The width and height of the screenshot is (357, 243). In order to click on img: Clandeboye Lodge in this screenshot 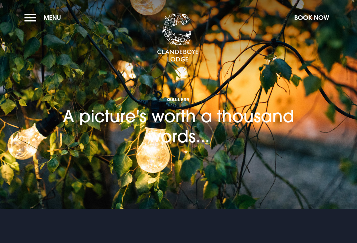, I will do `click(178, 38)`.